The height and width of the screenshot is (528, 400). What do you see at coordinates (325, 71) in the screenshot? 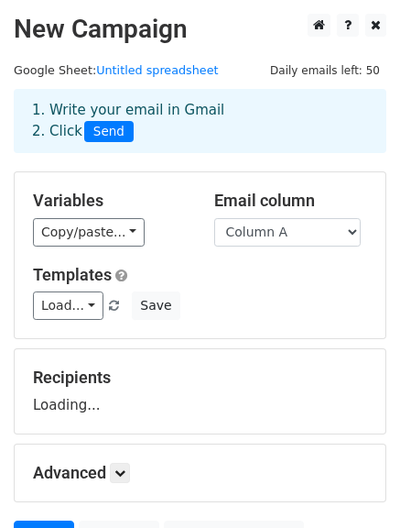
I see `span: Daily emails left: 50` at bounding box center [325, 71].